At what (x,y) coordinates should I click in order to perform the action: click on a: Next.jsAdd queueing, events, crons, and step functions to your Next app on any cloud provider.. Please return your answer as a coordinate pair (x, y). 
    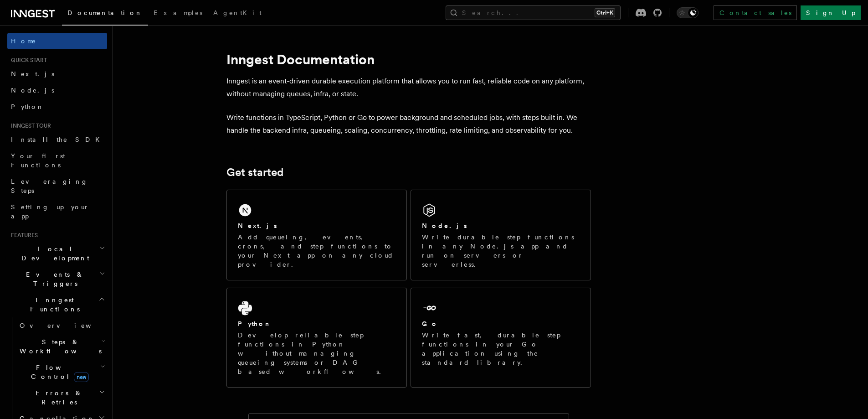
    Looking at the image, I should click on (317, 235).